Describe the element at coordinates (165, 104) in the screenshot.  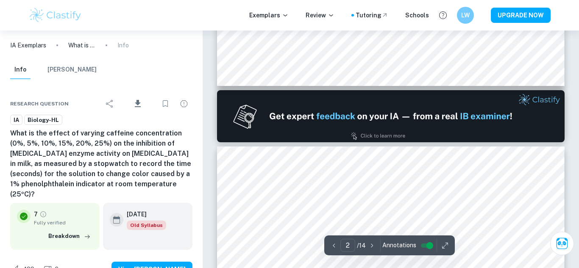
I see `div: Bookmark` at that location.